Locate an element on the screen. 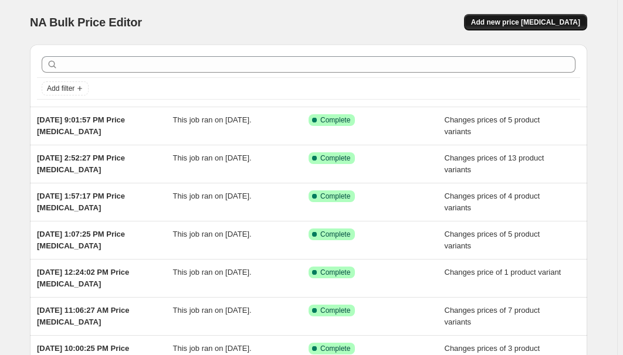 This screenshot has width=623, height=355. span: Changes price of 1 product variant is located at coordinates (503, 272).